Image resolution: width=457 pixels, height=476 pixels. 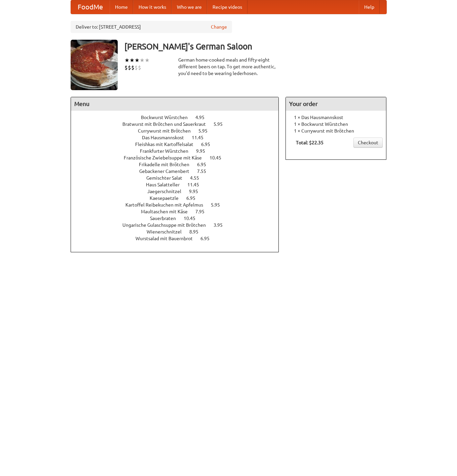 I want to click on span: Kaesepaetzle, so click(x=167, y=198).